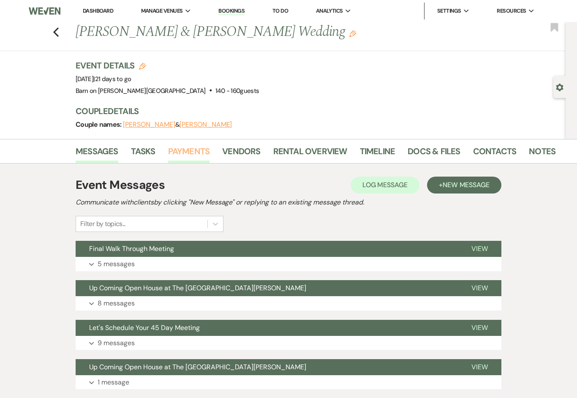  I want to click on h3: Couple Details, so click(312, 111).